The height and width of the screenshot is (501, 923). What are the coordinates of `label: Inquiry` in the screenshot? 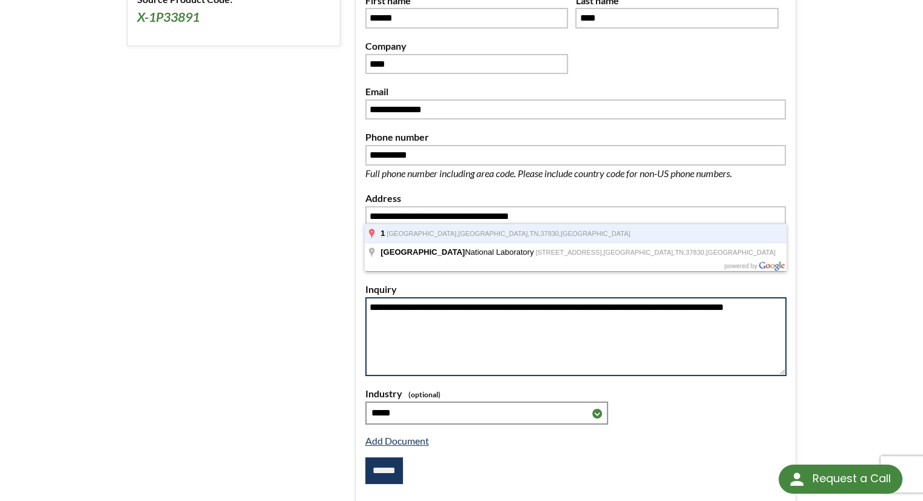 It's located at (576, 289).